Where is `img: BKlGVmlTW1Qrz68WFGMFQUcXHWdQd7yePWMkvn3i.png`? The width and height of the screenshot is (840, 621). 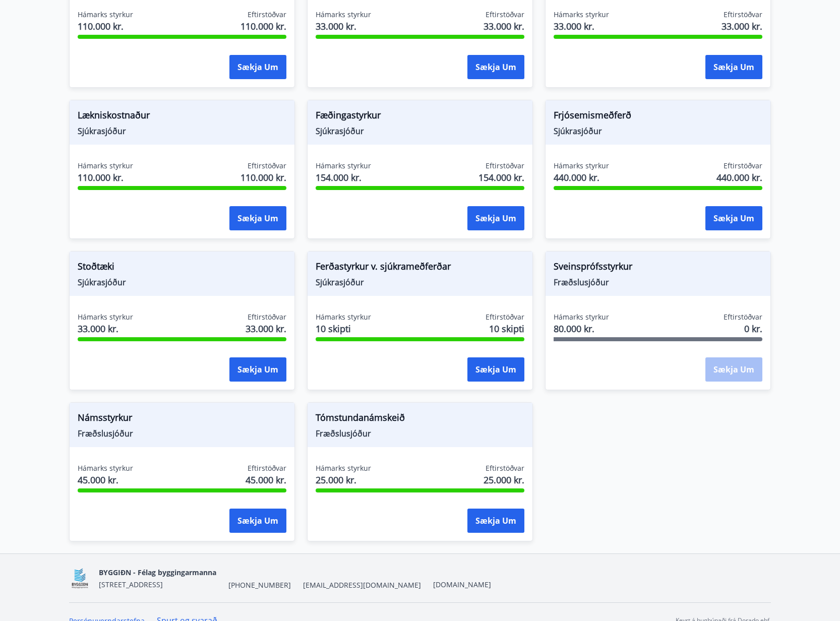 img: BKlGVmlTW1Qrz68WFGMFQUcXHWdQd7yePWMkvn3i.png is located at coordinates (80, 578).